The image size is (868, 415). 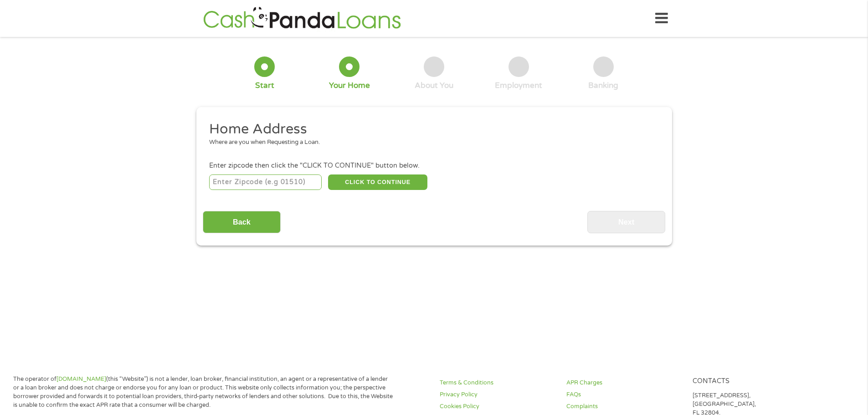 I want to click on a: Privacy Policy, so click(x=498, y=395).